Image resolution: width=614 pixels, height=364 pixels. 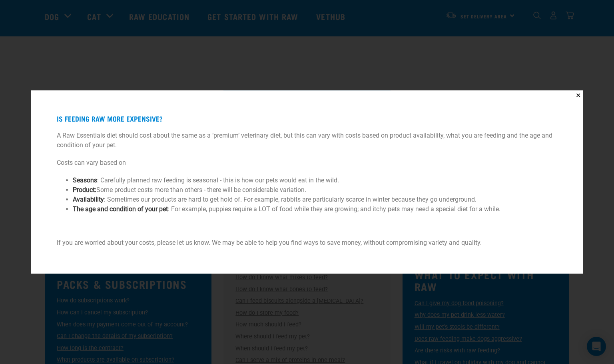 What do you see at coordinates (307, 163) in the screenshot?
I see `p: Costs can vary based on` at bounding box center [307, 163].